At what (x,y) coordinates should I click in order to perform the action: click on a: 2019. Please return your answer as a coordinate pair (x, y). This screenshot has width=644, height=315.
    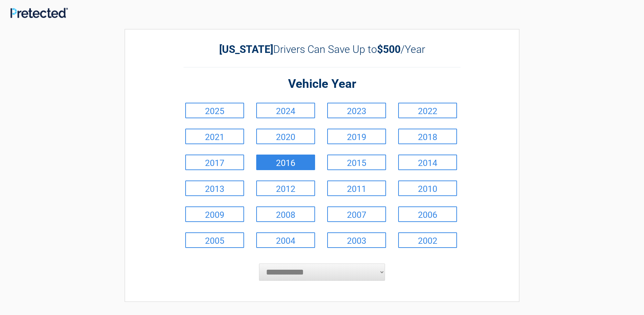
    Looking at the image, I should click on (356, 137).